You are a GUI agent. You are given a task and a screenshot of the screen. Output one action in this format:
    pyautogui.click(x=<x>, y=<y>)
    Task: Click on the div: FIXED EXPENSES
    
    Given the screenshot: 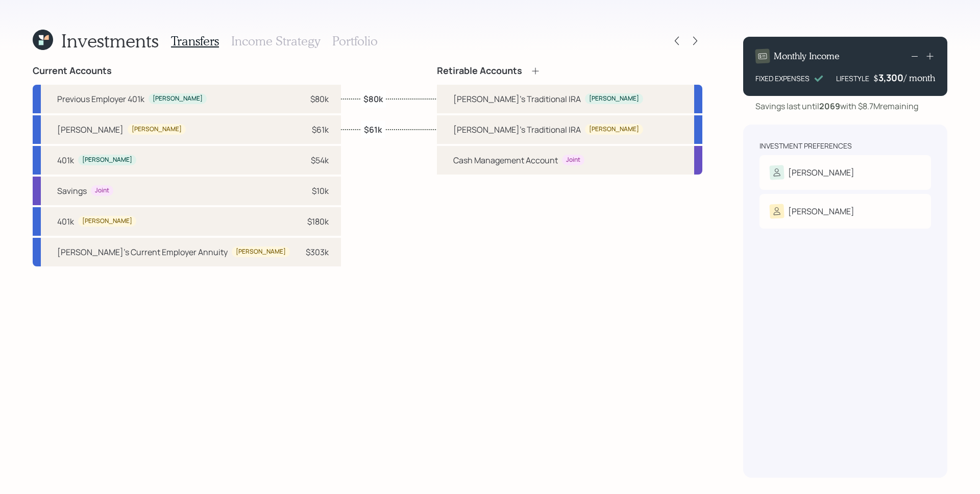 What is the action you would take?
    pyautogui.click(x=782, y=78)
    